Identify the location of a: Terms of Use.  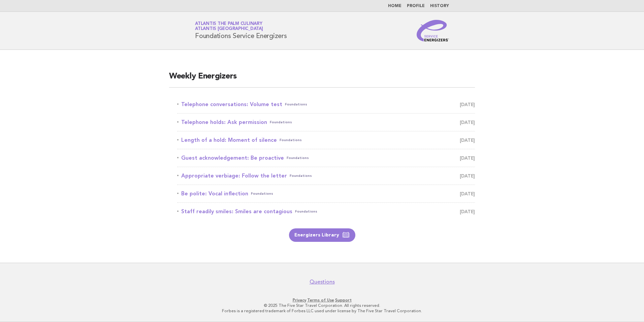
(321, 300).